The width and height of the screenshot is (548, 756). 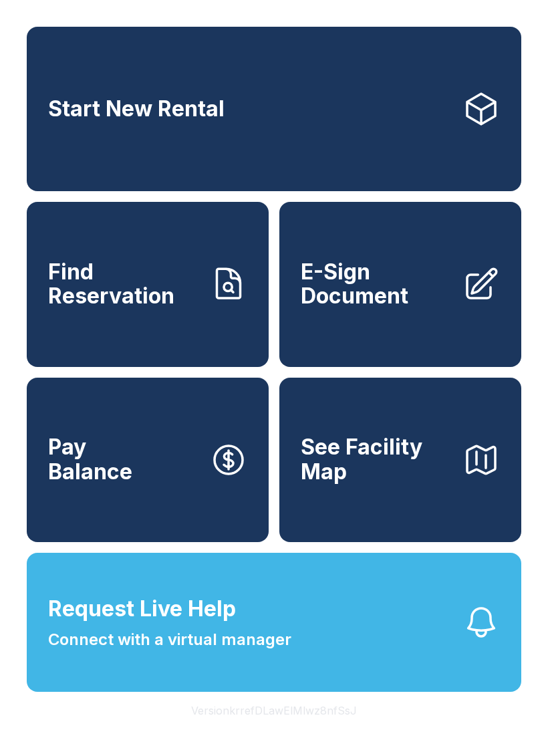 What do you see at coordinates (148, 460) in the screenshot?
I see `button: PayBalance` at bounding box center [148, 460].